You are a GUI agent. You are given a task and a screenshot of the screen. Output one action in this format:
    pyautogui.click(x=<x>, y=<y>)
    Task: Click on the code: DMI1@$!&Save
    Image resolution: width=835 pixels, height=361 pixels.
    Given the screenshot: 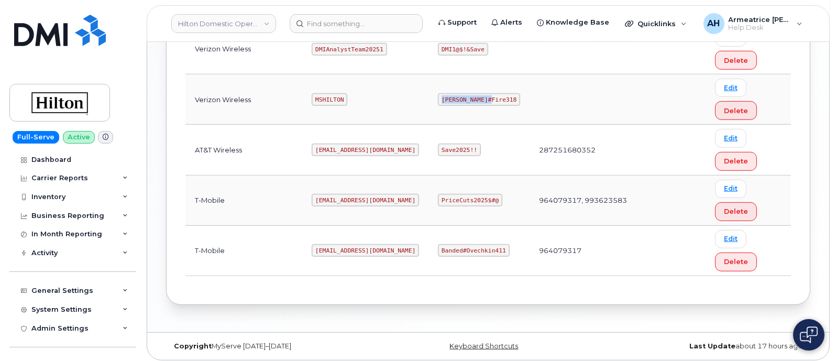 What is the action you would take?
    pyautogui.click(x=463, y=49)
    